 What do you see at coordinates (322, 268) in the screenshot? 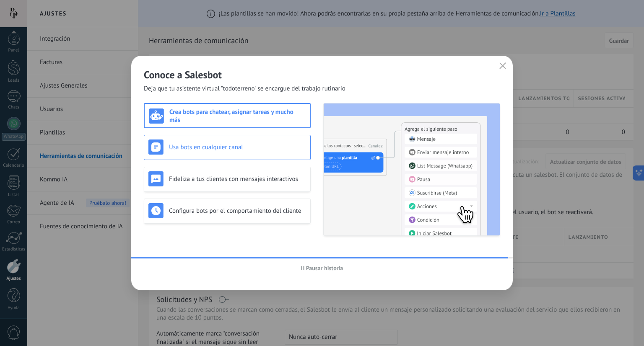
I see `button: Pausar historia` at bounding box center [322, 268].